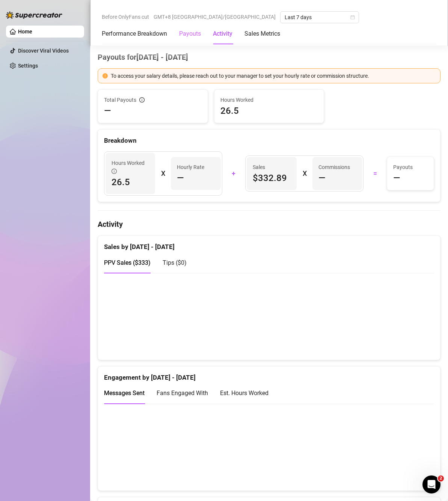  I want to click on div: To access your salary details, please reach out to your manager to set your hourly rate or commis..., so click(273, 76).